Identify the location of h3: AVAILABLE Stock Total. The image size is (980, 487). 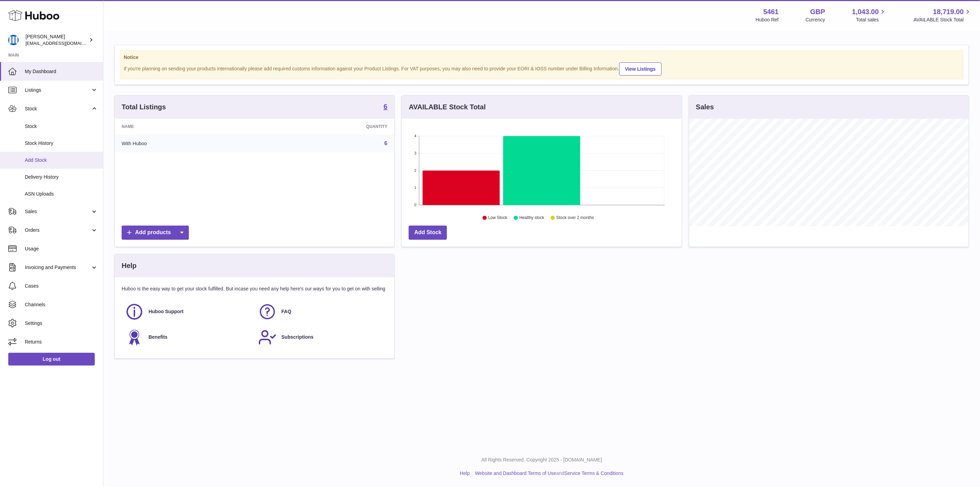
(447, 107).